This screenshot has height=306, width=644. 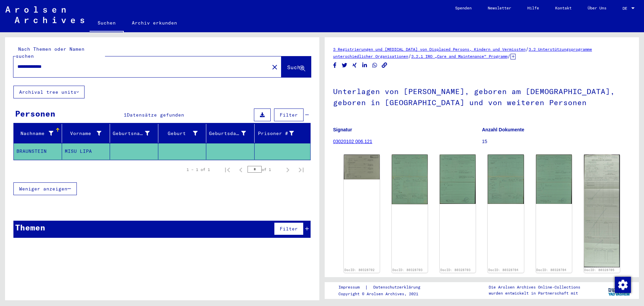 I want to click on button: Share on LinkedIn, so click(x=365, y=65).